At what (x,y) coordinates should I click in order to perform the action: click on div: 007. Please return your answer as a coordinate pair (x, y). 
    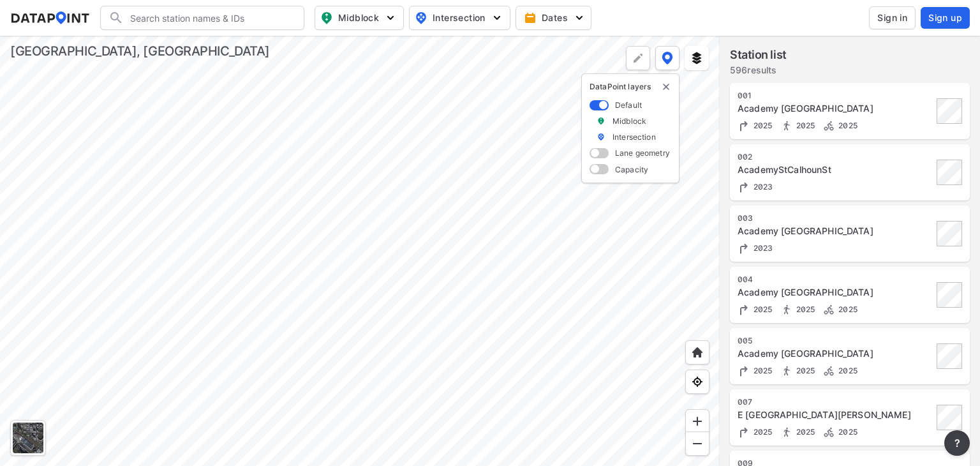
    Looking at the image, I should click on (835, 402).